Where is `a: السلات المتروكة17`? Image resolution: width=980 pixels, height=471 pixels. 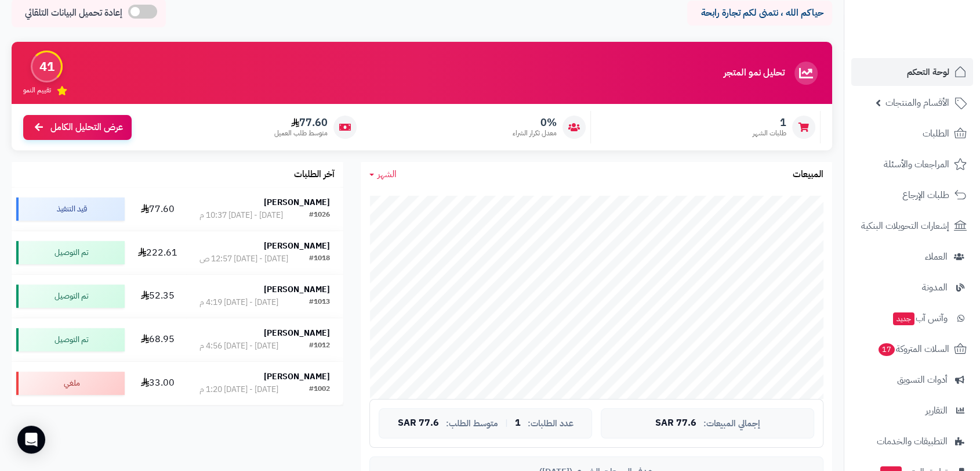 a: السلات المتروكة17 is located at coordinates (913, 349).